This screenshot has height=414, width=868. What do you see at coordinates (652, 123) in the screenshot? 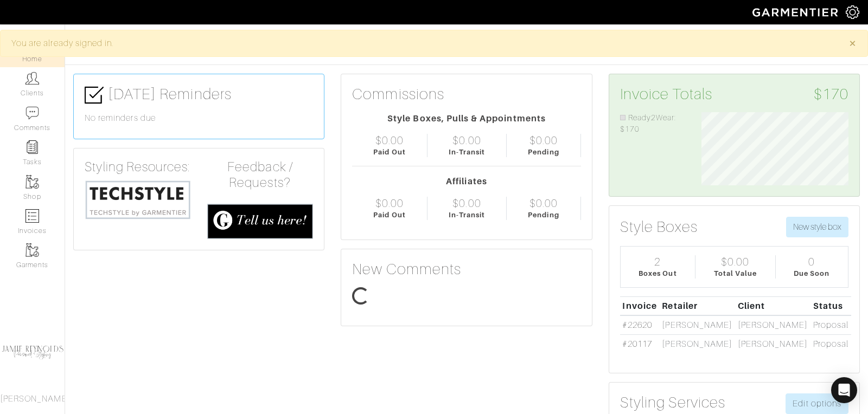
I see `li: Ready2Wear: $170` at bounding box center [652, 123].